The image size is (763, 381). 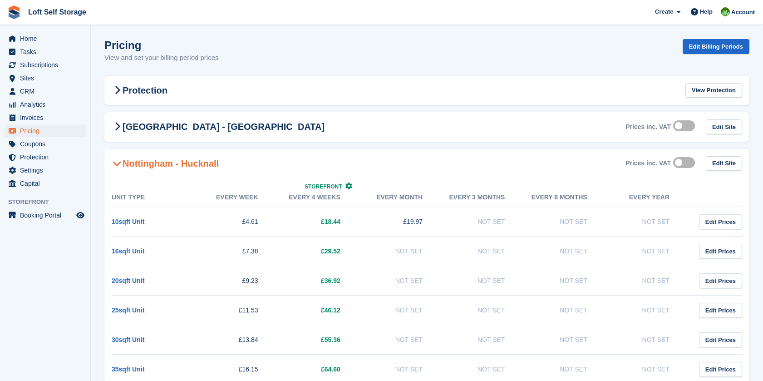 I want to click on td: £7.38, so click(x=235, y=251).